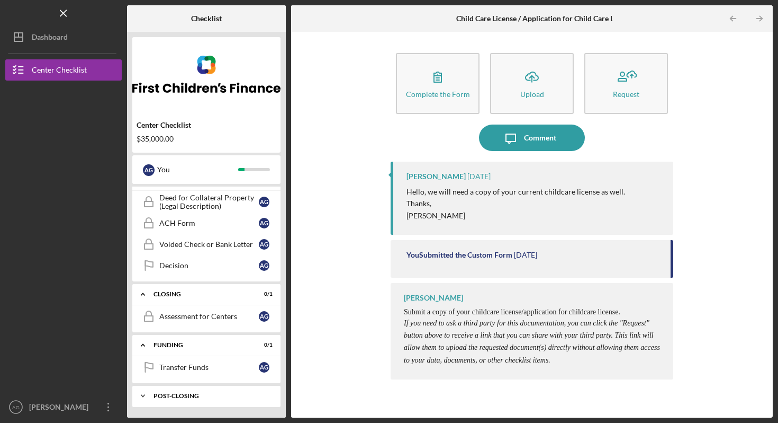  I want to click on div: Upload, so click(532, 94).